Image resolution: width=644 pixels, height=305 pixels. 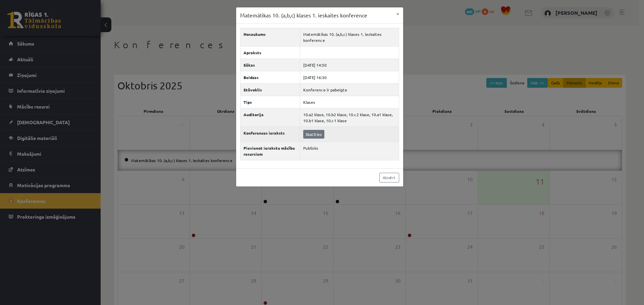 I want to click on td: Publisks, so click(x=349, y=151).